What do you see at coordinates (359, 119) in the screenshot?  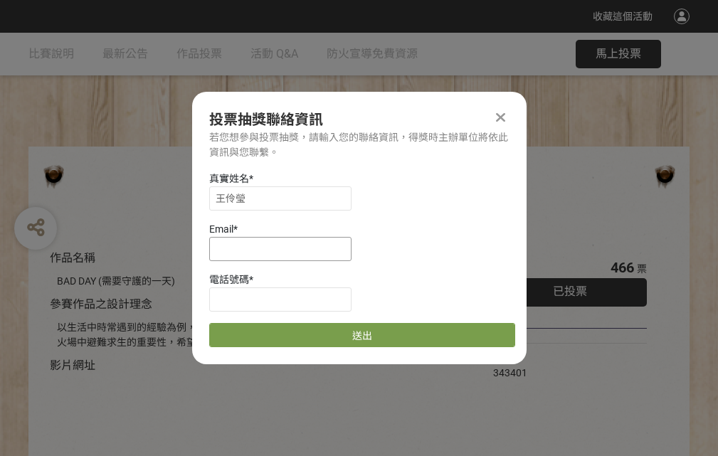 I see `div: 投票抽獎聯絡資訊` at bounding box center [359, 119].